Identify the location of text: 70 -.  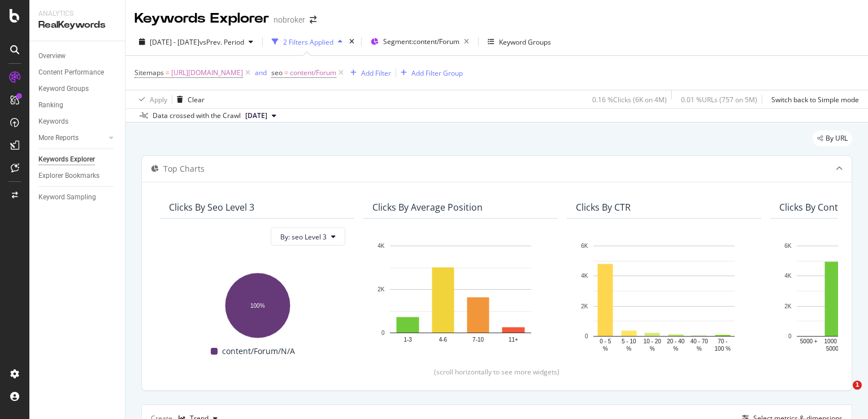
(722, 341).